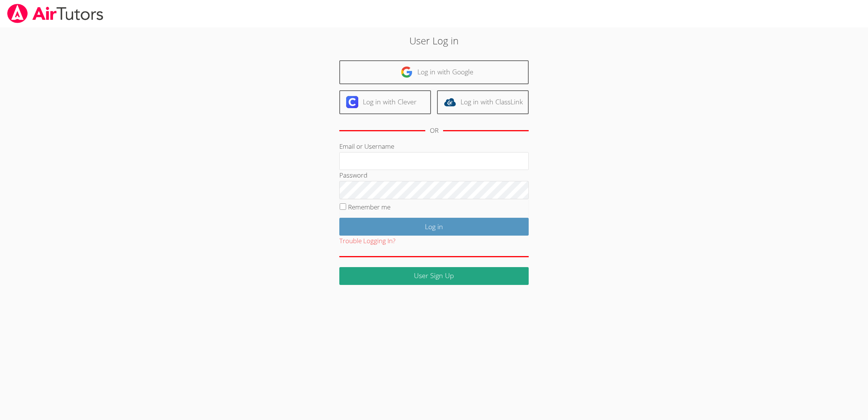  I want to click on label: Remember me, so click(369, 207).